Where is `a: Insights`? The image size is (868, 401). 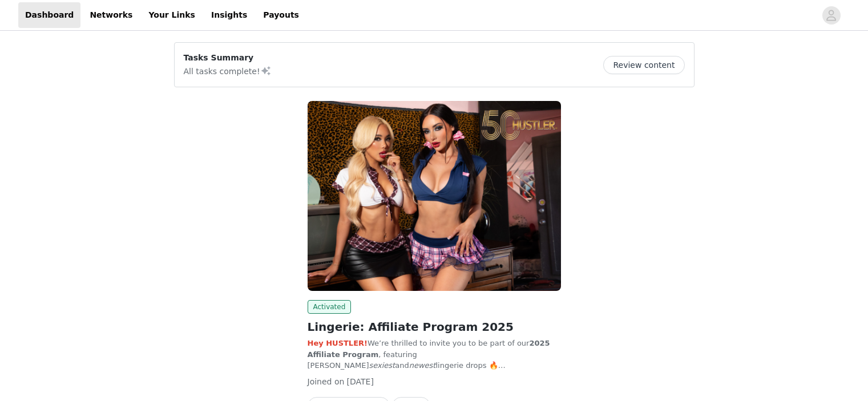
a: Insights is located at coordinates (229, 15).